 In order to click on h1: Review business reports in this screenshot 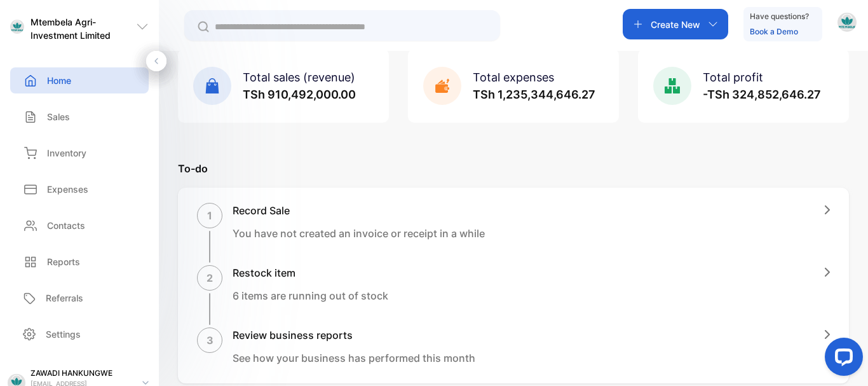, I will do `click(354, 335)`.